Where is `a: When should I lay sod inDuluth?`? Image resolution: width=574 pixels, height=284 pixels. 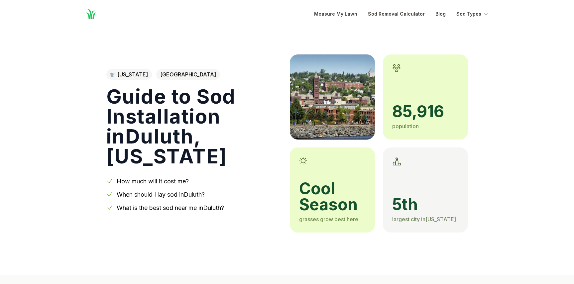 a: When should I lay sod inDuluth? is located at coordinates (161, 195).